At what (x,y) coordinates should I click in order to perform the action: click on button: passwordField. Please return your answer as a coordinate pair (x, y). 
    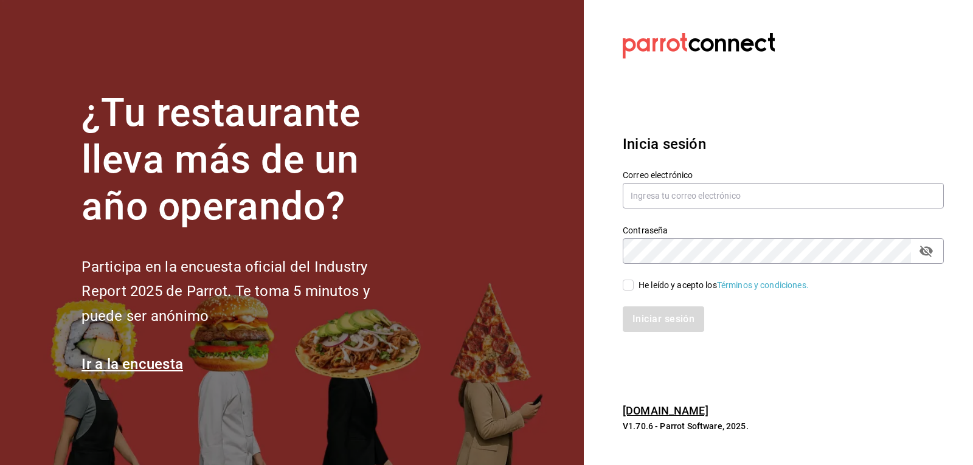
    Looking at the image, I should click on (926, 251).